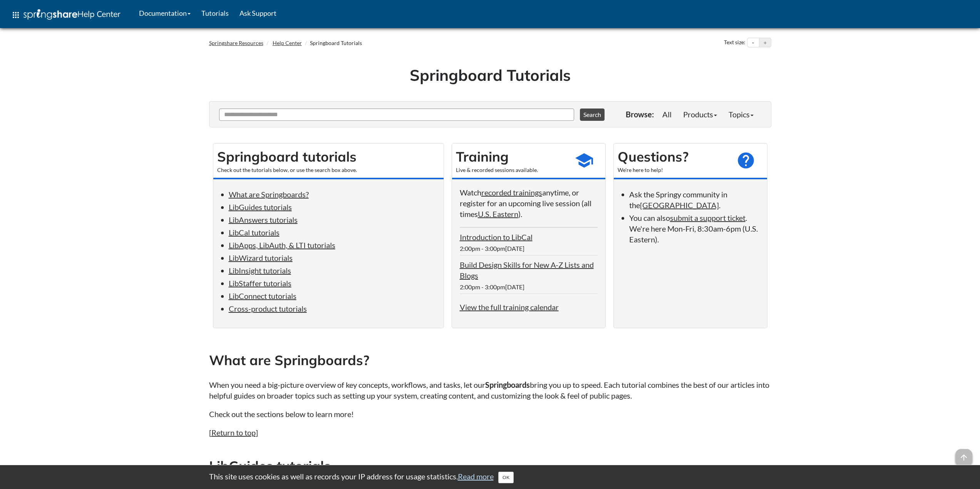  I want to click on h1: Springboard Tutorials, so click(490, 75).